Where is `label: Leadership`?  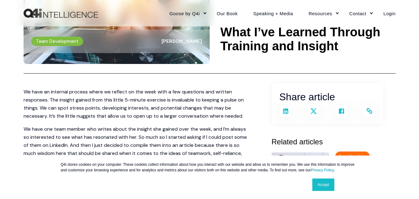 label: Leadership is located at coordinates (352, 156).